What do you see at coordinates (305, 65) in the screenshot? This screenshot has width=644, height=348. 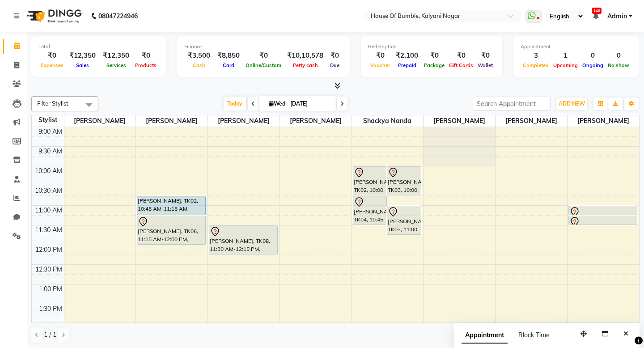 I see `span: Petty cash` at bounding box center [305, 65].